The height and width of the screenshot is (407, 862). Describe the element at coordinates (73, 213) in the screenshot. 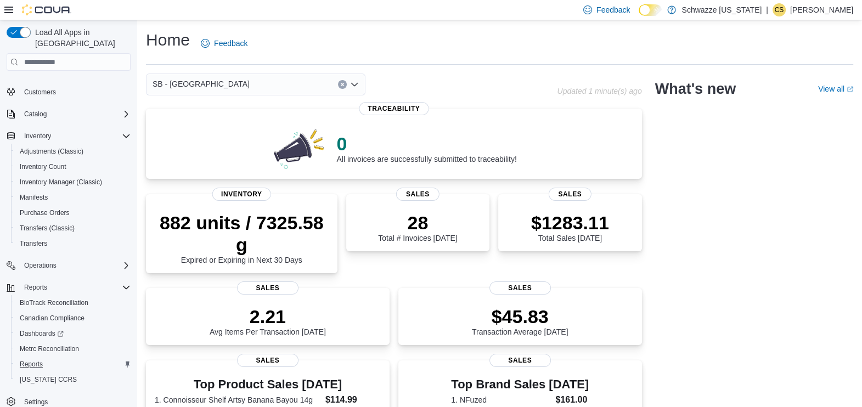

I see `button: Purchase Orders` at that location.